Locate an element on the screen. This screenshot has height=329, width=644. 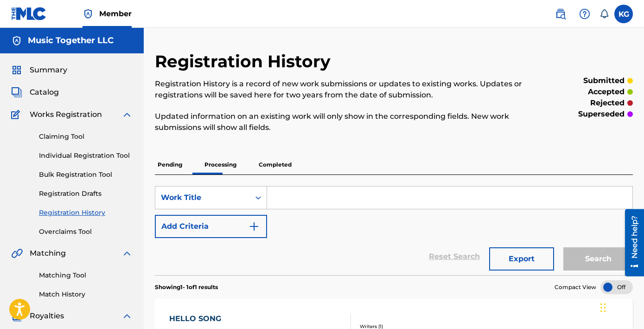
p: Registration History is a record of new work submissions or updates to existing works. Updates or... is located at coordinates (339, 89).